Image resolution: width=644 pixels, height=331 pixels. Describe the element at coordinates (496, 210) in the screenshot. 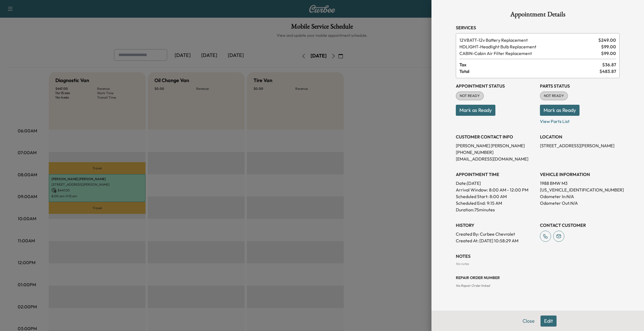

I see `p: Duration: 75 minutes` at that location.